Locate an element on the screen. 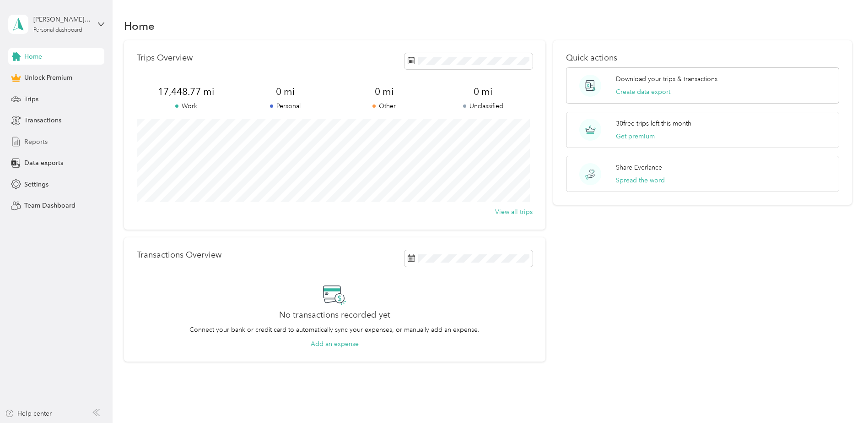 Image resolution: width=868 pixels, height=423 pixels. span: 17,448.77 mi is located at coordinates (186, 91).